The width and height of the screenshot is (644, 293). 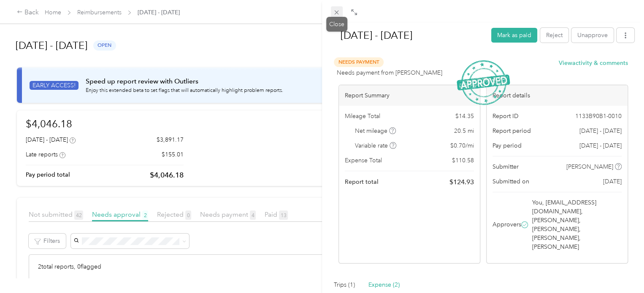 What do you see at coordinates (384, 285) in the screenshot?
I see `div: Expense (2)` at bounding box center [384, 285].